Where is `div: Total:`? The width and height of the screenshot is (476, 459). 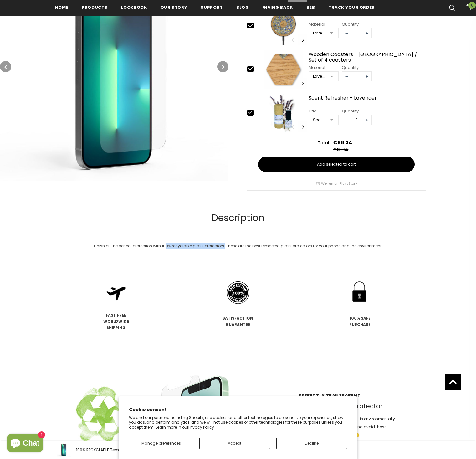
div: Total: is located at coordinates (323, 143).